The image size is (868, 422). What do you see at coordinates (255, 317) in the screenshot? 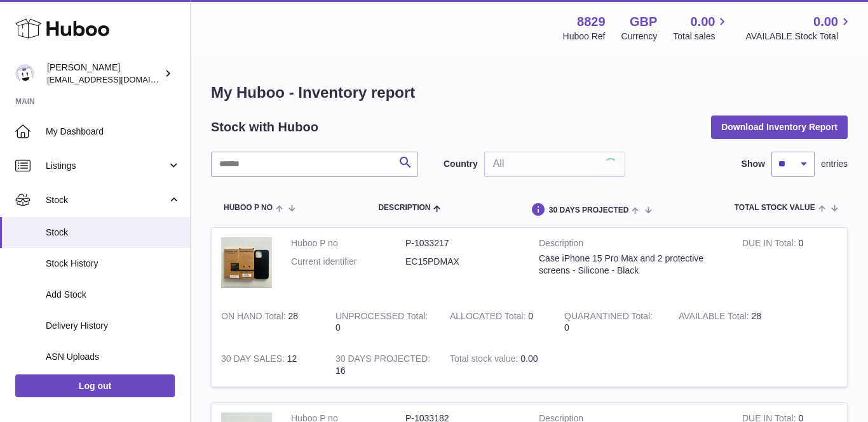
I see `strong: ON HAND Total` at bounding box center [255, 317].